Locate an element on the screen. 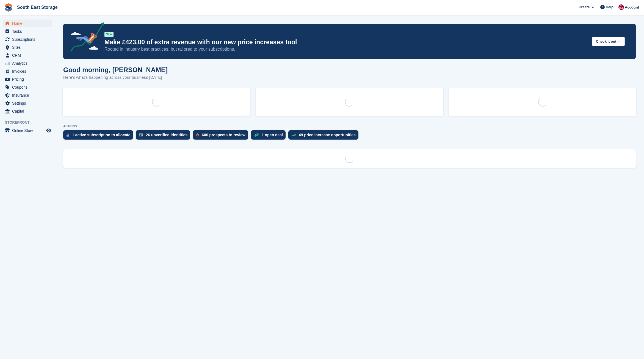 The width and height of the screenshot is (644, 359). span: Help is located at coordinates (610, 7).